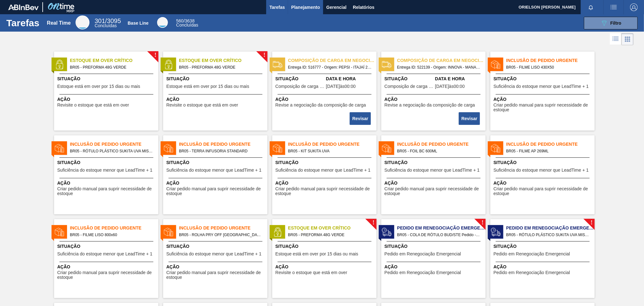  Describe the element at coordinates (628, 39) in the screenshot. I see `div: Visão em Cards` at that location.